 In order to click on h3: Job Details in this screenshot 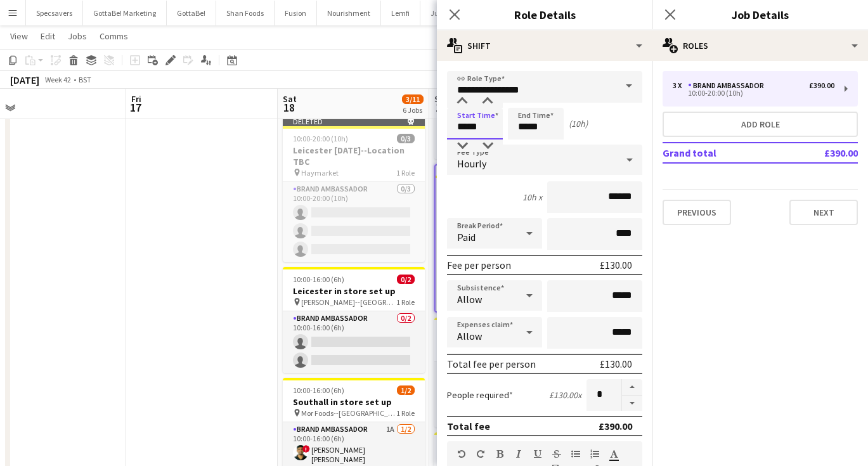, I will do `click(760, 14)`.